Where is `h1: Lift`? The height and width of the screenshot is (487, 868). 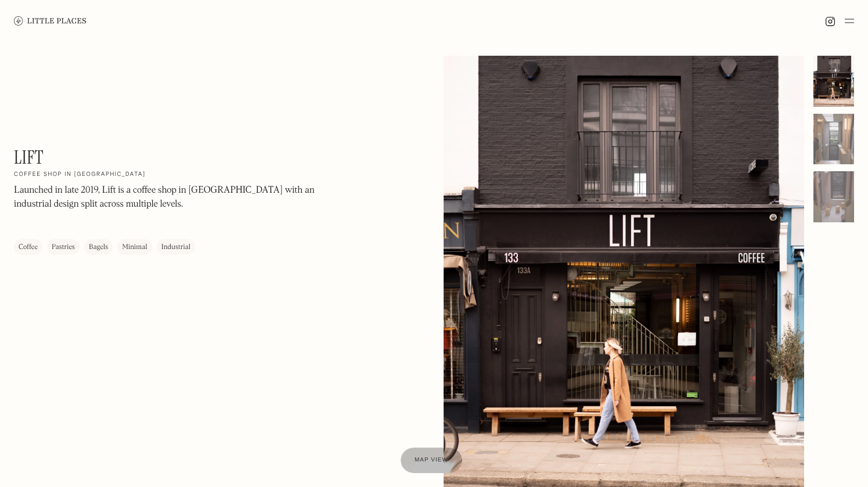
h1: Lift is located at coordinates (29, 157).